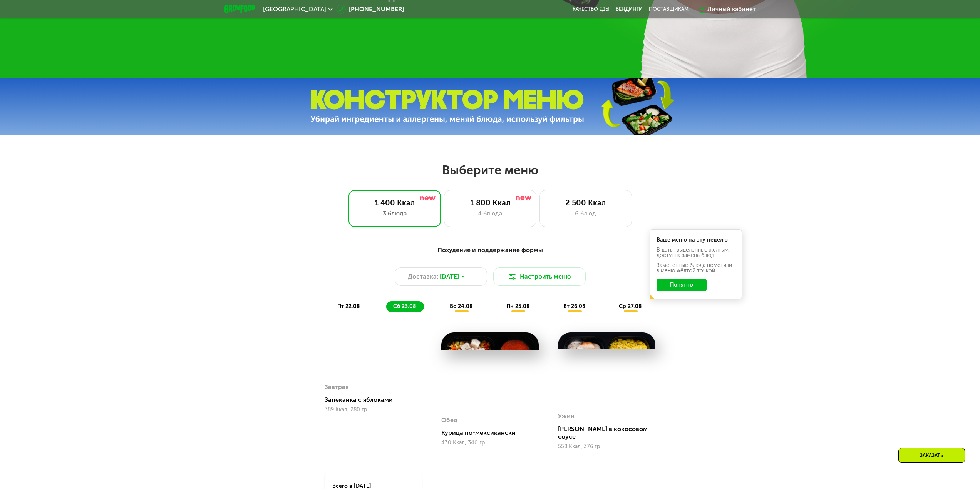 This screenshot has width=980, height=489. Describe the element at coordinates (493, 433) in the screenshot. I see `div: Курица по-мексикански` at that location.